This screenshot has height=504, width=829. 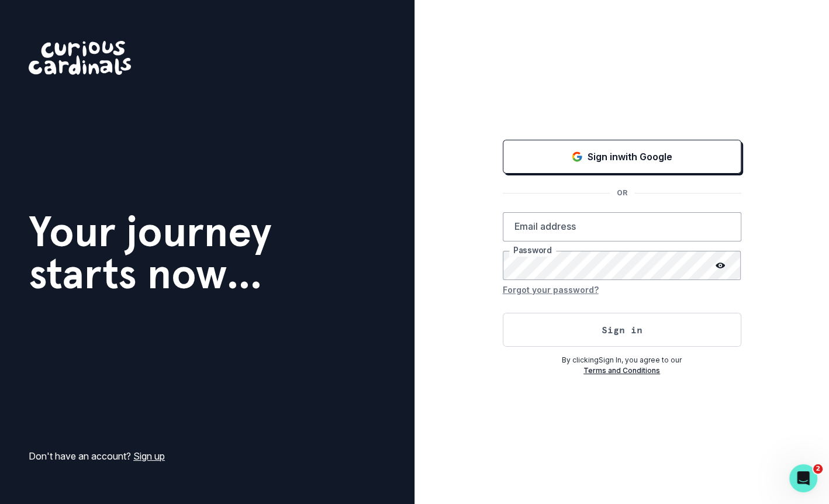 What do you see at coordinates (622, 330) in the screenshot?
I see `button: Sign in` at bounding box center [622, 330].